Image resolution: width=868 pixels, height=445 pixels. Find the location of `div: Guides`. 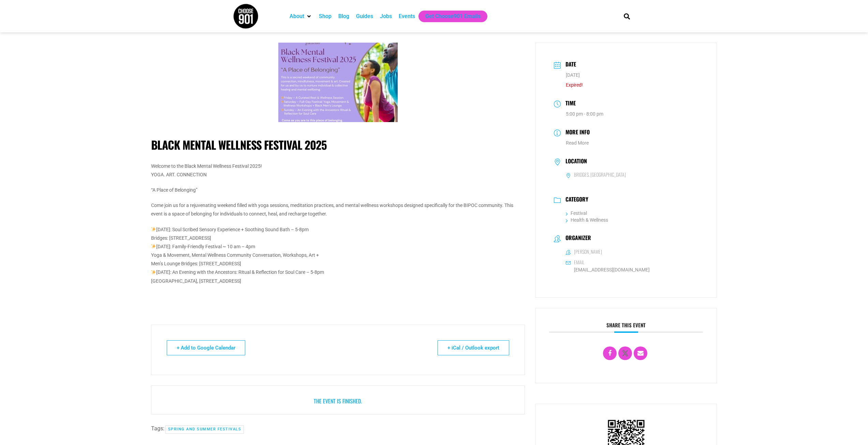

div: Guides is located at coordinates (364, 17).